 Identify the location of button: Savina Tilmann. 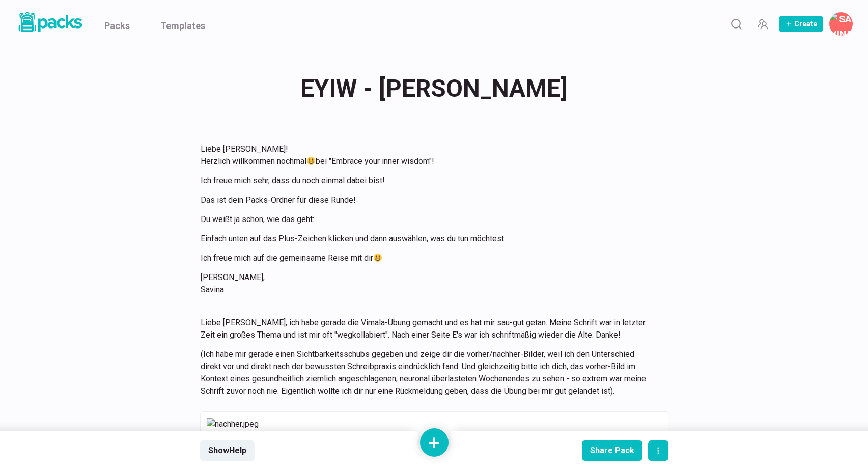
(842, 24).